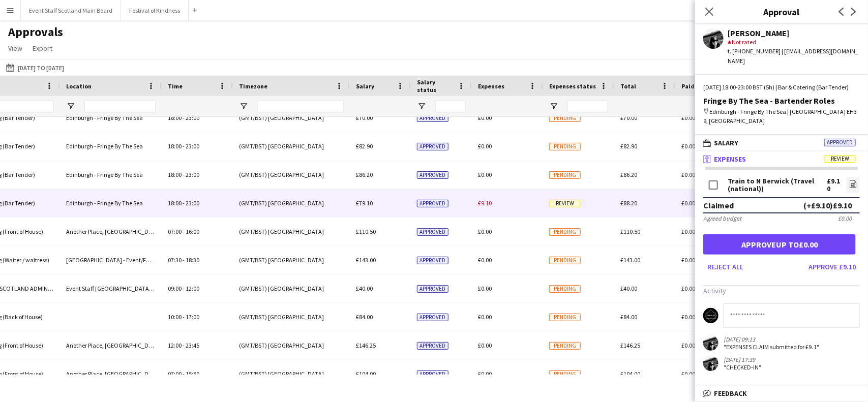 The width and height of the screenshot is (868, 402). What do you see at coordinates (782, 291) in the screenshot?
I see `h3: Activity` at bounding box center [782, 291].